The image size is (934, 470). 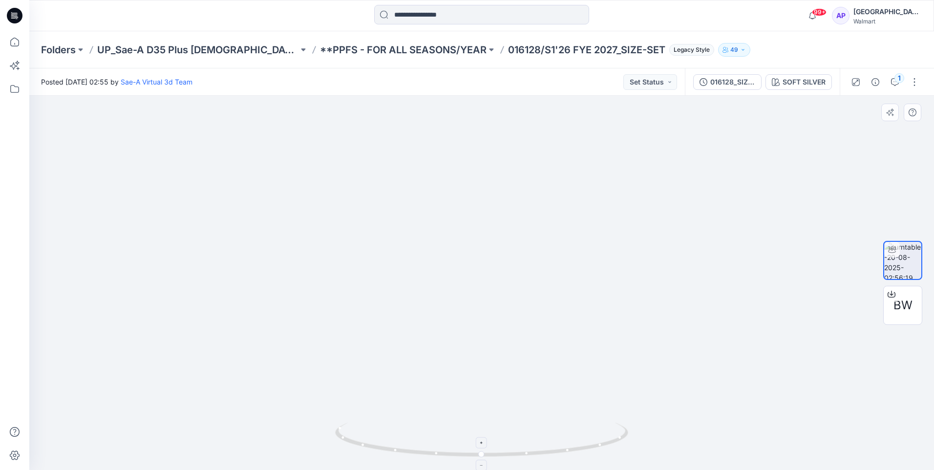 I want to click on button: SOFT SILVER, so click(x=799, y=82).